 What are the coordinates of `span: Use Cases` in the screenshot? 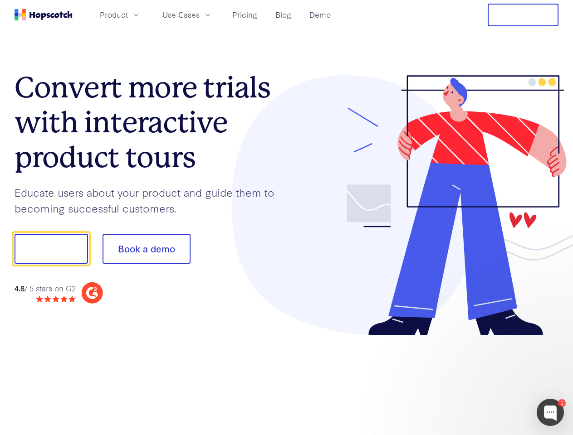 It's located at (181, 15).